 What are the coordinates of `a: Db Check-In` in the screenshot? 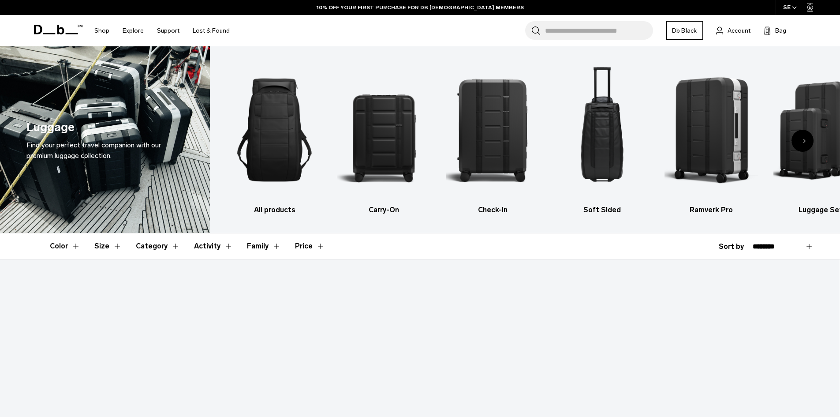 It's located at (493, 137).